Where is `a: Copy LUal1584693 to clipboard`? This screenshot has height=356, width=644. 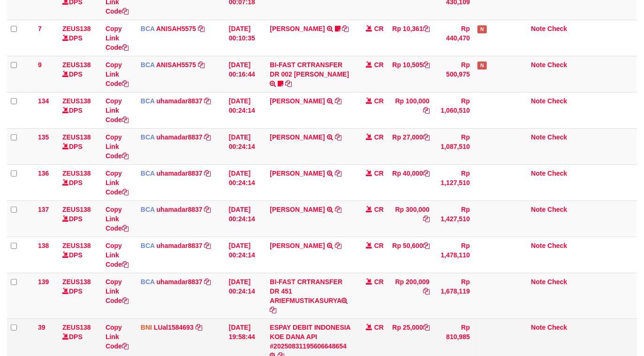 a: Copy LUal1584693 to clipboard is located at coordinates (199, 327).